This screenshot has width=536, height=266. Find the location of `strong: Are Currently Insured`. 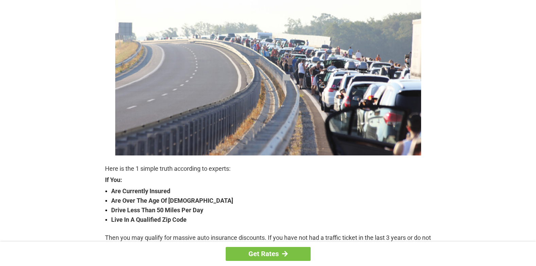

strong: Are Currently Insured is located at coordinates (271, 191).